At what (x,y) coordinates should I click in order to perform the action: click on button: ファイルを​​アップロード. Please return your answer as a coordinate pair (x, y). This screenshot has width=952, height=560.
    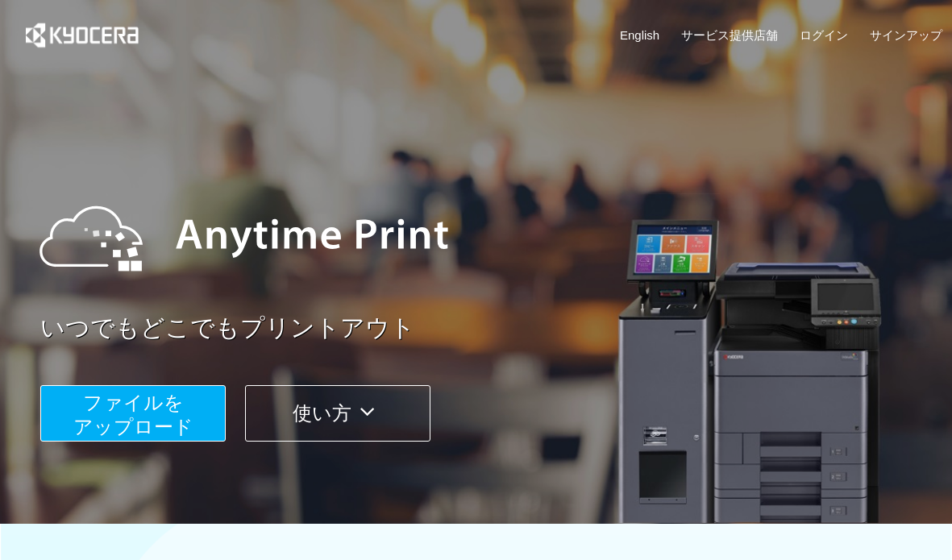
    Looking at the image, I should click on (133, 414).